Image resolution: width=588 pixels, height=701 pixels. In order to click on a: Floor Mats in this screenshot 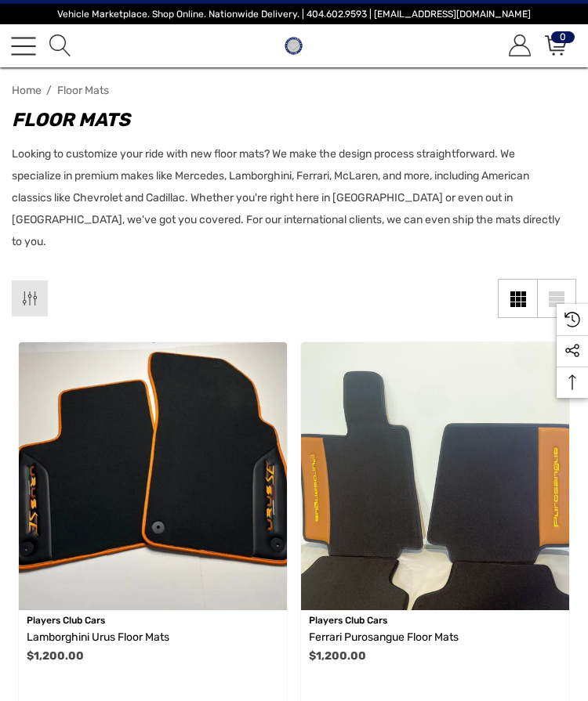, I will do `click(95, 91)`.